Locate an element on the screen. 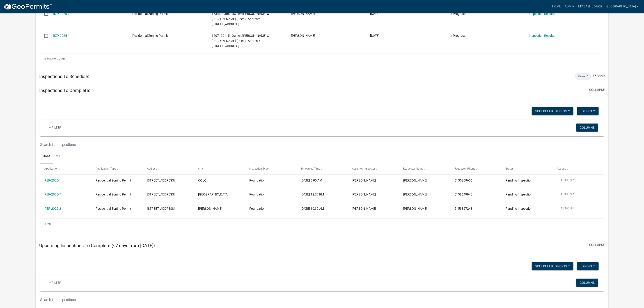  datatable-header-cell: Requestor Name is located at coordinates (425, 169).